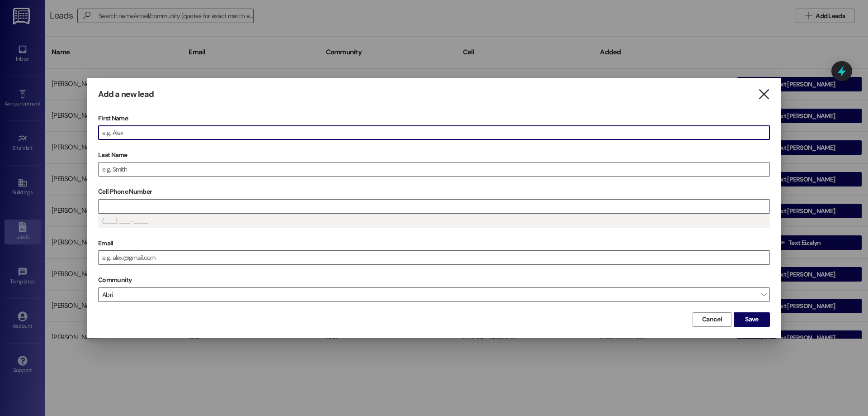 Image resolution: width=868 pixels, height=416 pixels. I want to click on input: e.g. Smith, so click(434, 169).